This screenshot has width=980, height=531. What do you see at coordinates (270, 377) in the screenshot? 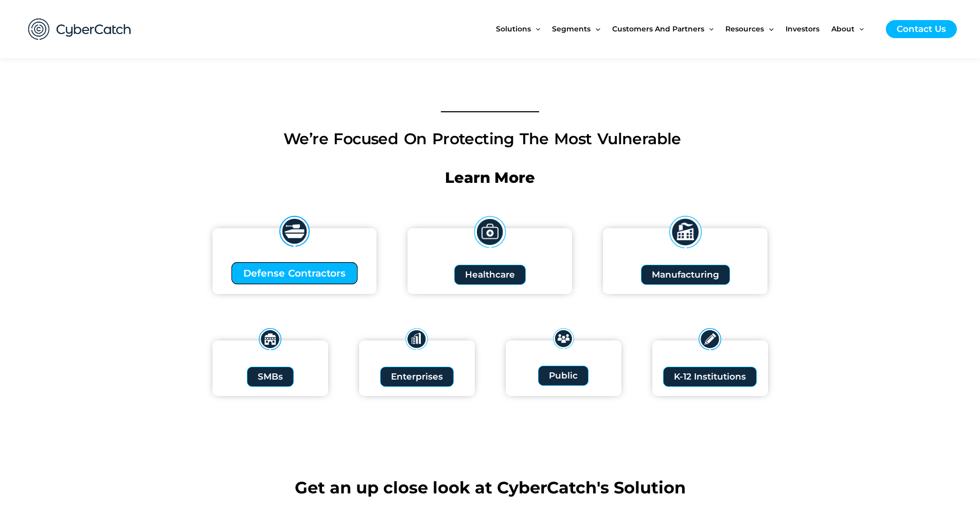
I see `a: SMBs` at bounding box center [270, 377].